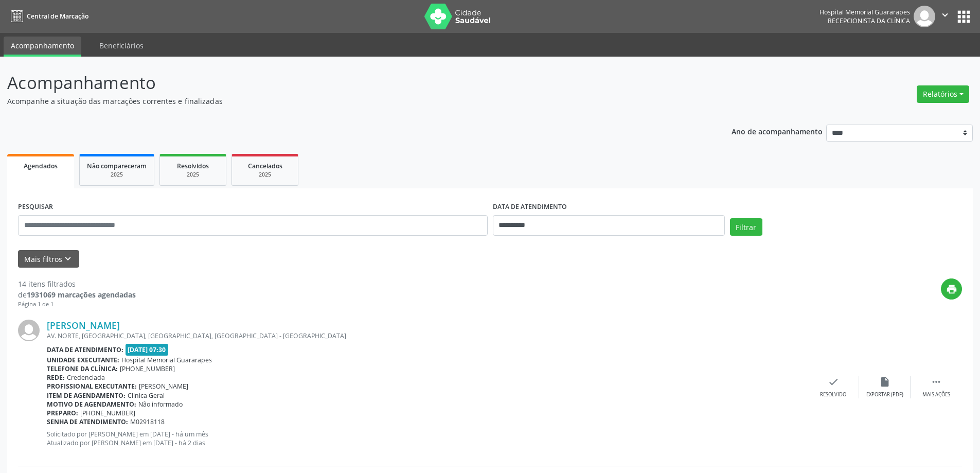  I want to click on p: Acompanhe a situação das marcações correntes e finalizadas, so click(345, 101).